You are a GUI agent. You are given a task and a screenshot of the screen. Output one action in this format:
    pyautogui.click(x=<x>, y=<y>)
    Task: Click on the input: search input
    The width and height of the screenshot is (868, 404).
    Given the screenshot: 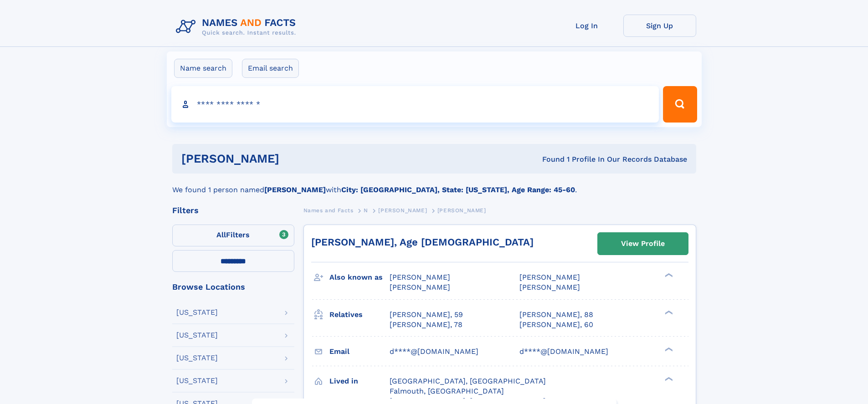 What is the action you would take?
    pyautogui.click(x=415, y=104)
    